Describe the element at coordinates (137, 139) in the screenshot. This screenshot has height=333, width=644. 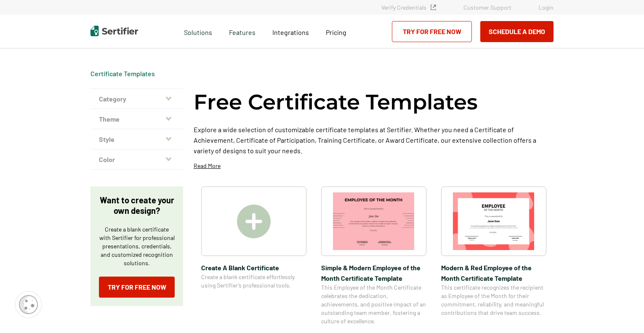
I see `button: Style` at that location.